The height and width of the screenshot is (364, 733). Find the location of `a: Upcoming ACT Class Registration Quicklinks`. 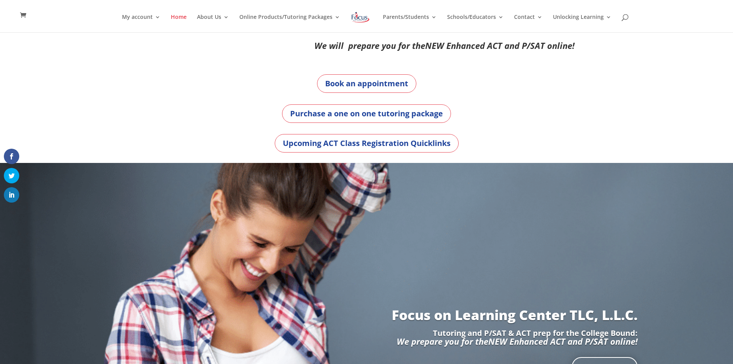

a: Upcoming ACT Class Registration Quicklinks is located at coordinates (367, 143).